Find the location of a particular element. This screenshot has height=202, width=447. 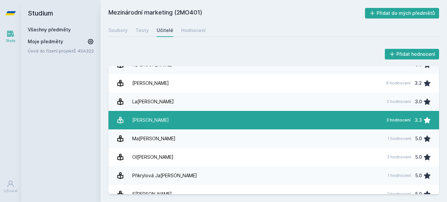

a: Hodnocení is located at coordinates (193, 30).